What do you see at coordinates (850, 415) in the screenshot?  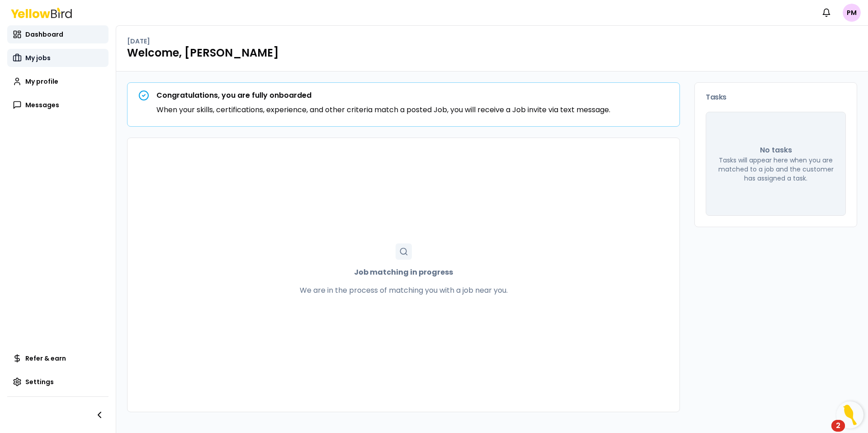 I see `button: Open Resource Center, 2 new notifications` at bounding box center [850, 415].